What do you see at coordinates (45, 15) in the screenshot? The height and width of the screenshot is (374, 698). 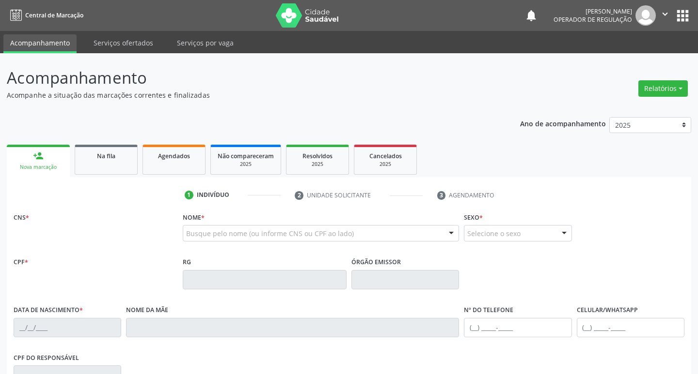 I see `a: Central de Marcação` at bounding box center [45, 15].